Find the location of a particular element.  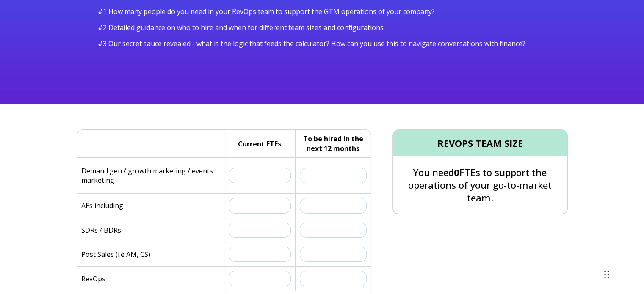

span: #2 Detailed guidance on who to hire and when for different team sizes and configurations is located at coordinates (240, 28).